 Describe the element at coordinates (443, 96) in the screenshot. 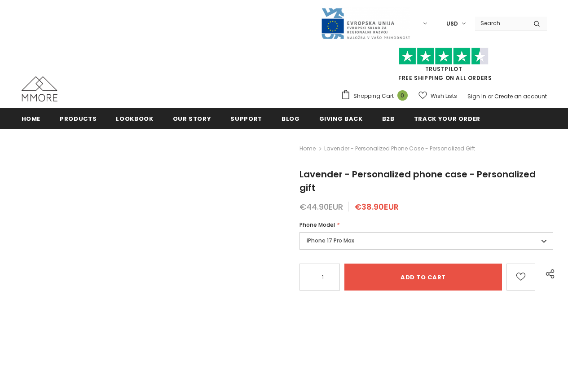

I see `span: Wish Lists` at that location.